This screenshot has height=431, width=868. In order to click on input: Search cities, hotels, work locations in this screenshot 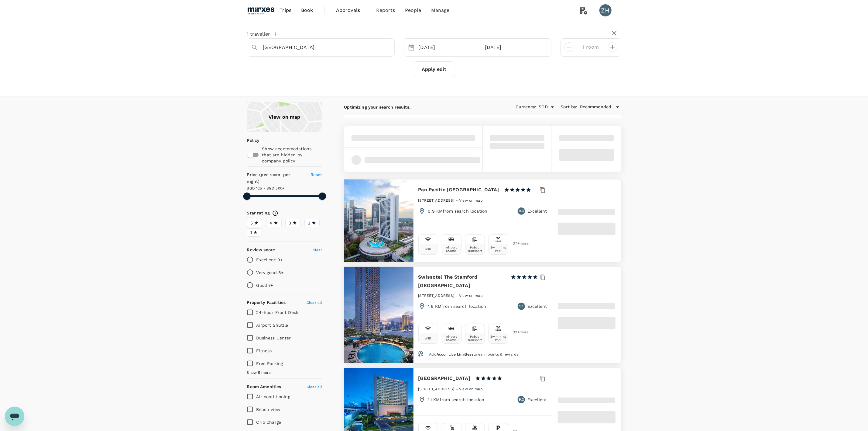, I will do `click(318, 47)`.